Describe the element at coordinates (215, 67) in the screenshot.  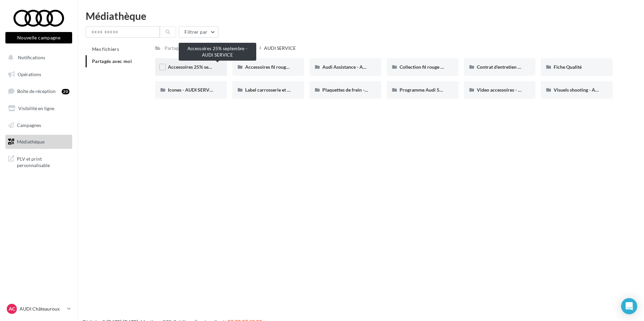
I see `span: Accessoires 25% septembre - AUDI SERVICE` at that location.